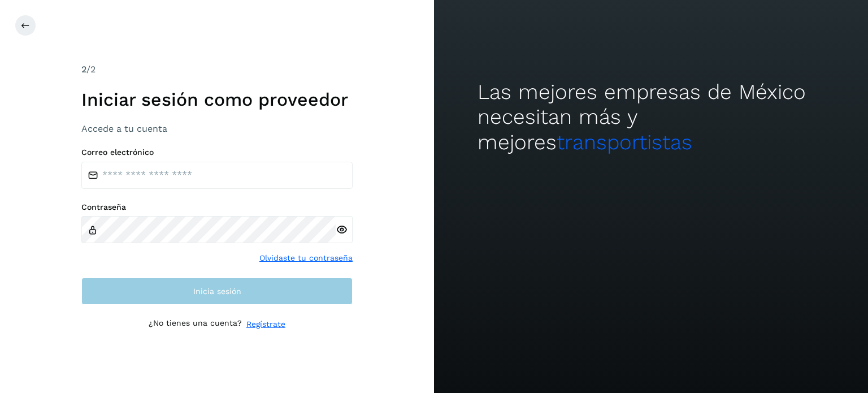 The height and width of the screenshot is (393, 868). What do you see at coordinates (217, 152) in the screenshot?
I see `label: Correo electrónico` at bounding box center [217, 152].